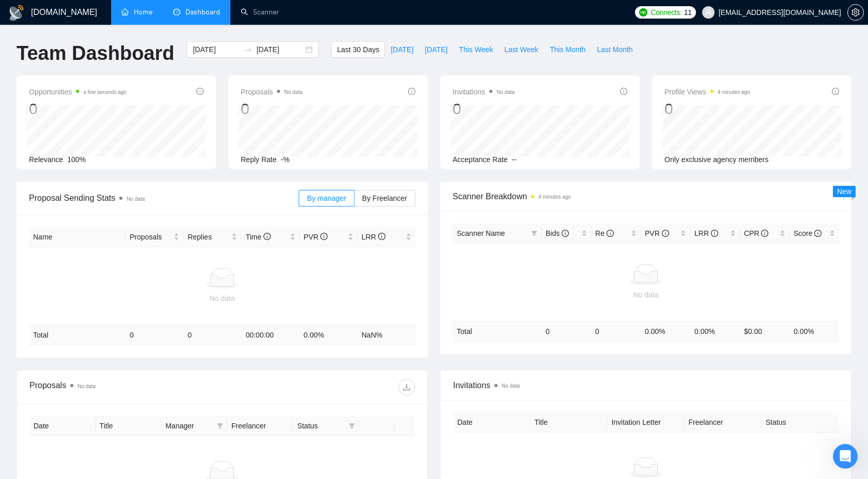 The height and width of the screenshot is (479, 868). What do you see at coordinates (77, 237) in the screenshot?
I see `th: Name` at bounding box center [77, 237].